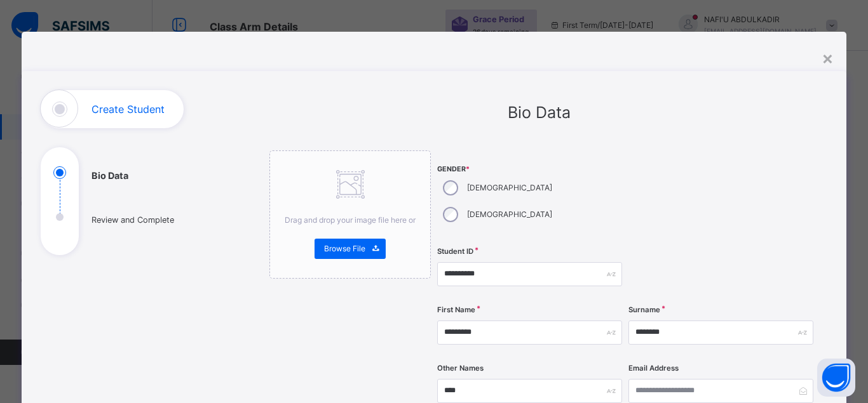 This screenshot has width=868, height=403. What do you see at coordinates (460, 369) in the screenshot?
I see `label: Other Names` at bounding box center [460, 369].